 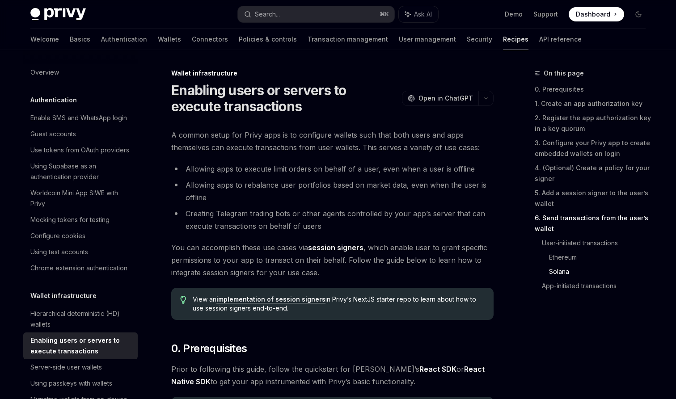 What do you see at coordinates (545, 14) in the screenshot?
I see `a: Support` at bounding box center [545, 14].